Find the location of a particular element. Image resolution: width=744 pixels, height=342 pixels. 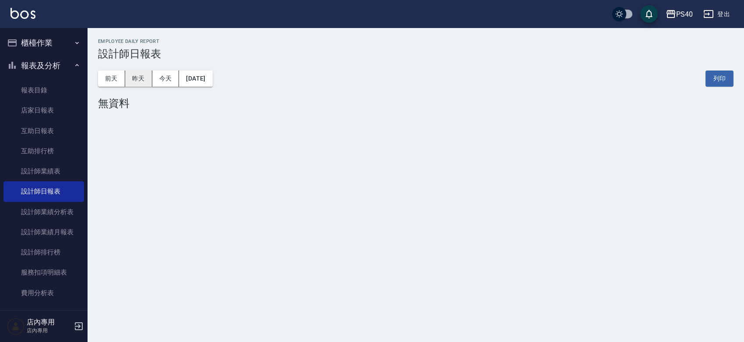

a: 設計師日報表 is located at coordinates (44, 191).